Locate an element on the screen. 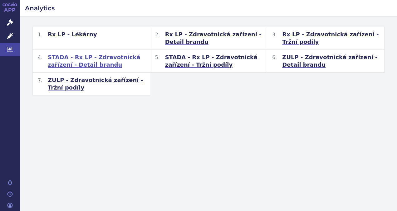  button: ZULP - Zdravotnická zařízení - Detail brandu is located at coordinates (326, 61).